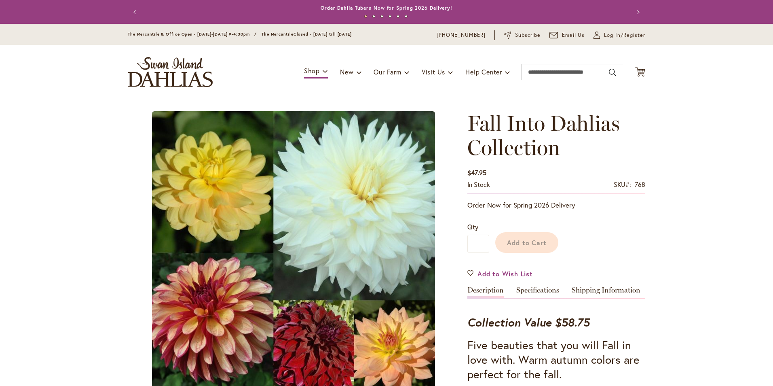 This screenshot has height=386, width=773. I want to click on span: Our Farm, so click(387, 72).